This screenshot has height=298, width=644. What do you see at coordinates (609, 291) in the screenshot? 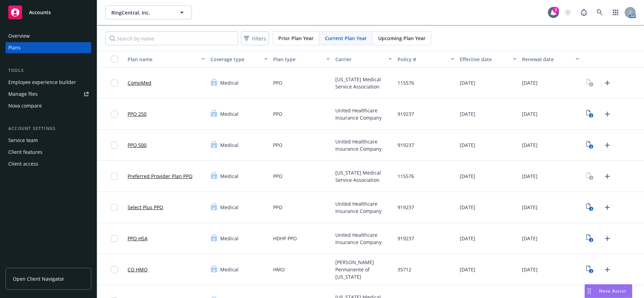
I see `button: Nova Assist` at bounding box center [609, 291].